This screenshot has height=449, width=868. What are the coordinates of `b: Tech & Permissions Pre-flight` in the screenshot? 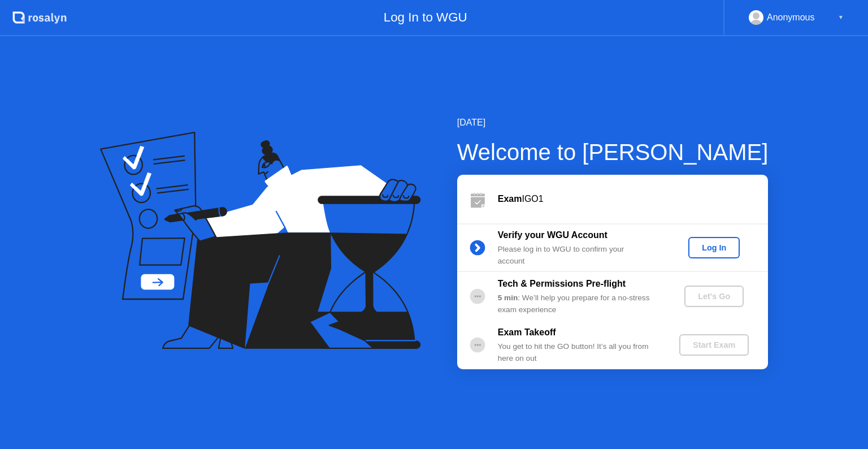 It's located at (562, 283).